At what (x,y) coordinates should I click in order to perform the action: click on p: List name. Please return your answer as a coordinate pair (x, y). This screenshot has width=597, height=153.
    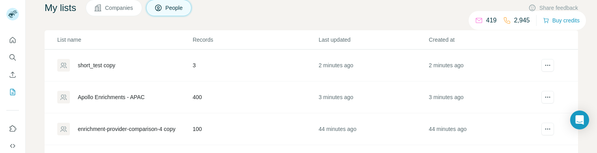
    Looking at the image, I should click on (124, 40).